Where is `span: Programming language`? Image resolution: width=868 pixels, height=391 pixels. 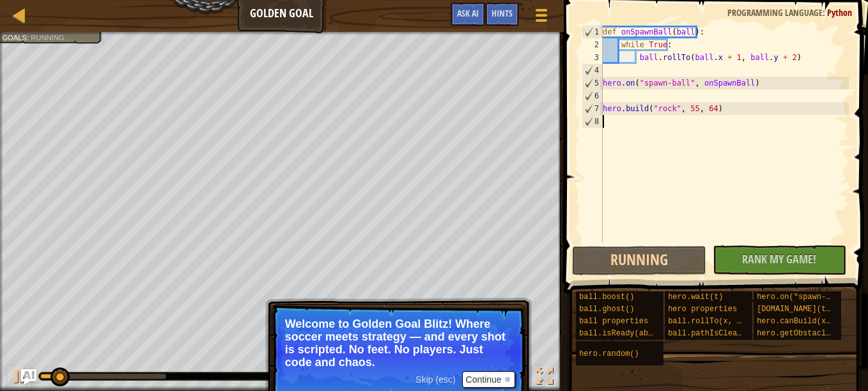
span: Programming language is located at coordinates (775, 12).